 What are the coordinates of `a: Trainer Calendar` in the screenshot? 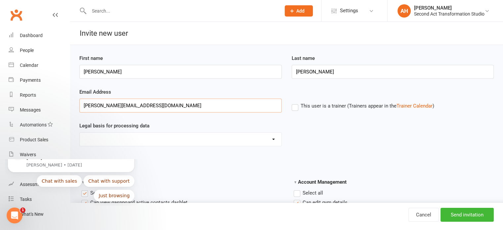 It's located at (414, 106).